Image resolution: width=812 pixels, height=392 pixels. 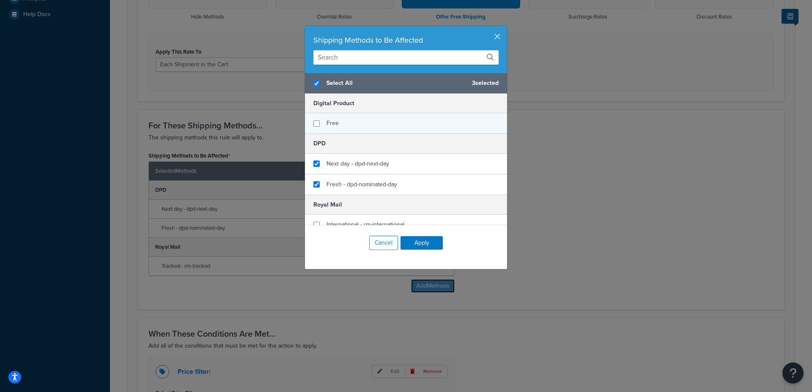 I want to click on span: Select All, so click(x=396, y=83).